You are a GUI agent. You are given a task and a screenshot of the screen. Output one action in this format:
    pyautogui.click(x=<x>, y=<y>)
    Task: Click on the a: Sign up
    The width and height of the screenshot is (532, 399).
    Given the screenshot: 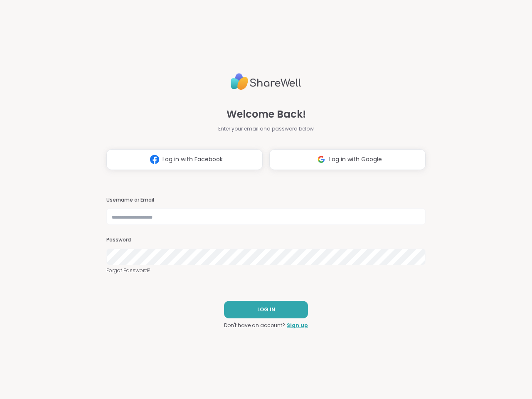 What is the action you would take?
    pyautogui.click(x=297, y=325)
    